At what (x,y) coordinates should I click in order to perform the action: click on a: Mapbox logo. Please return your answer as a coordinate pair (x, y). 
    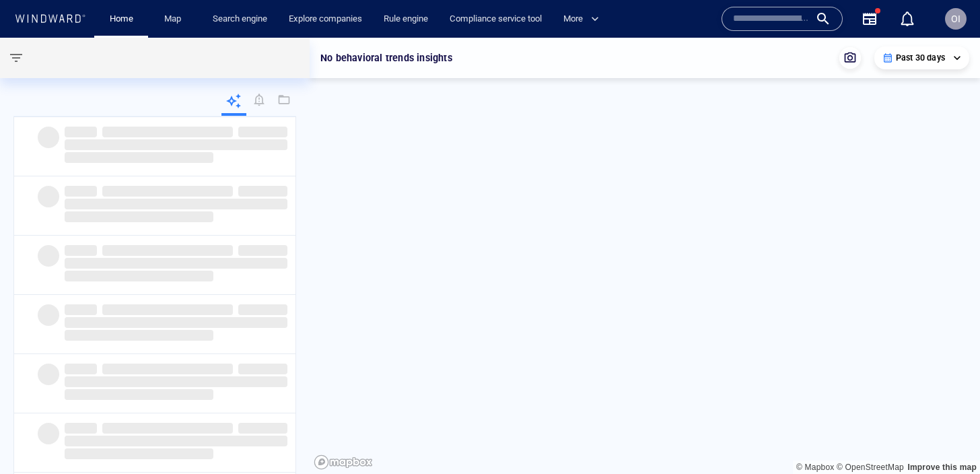
    Looking at the image, I should click on (344, 461).